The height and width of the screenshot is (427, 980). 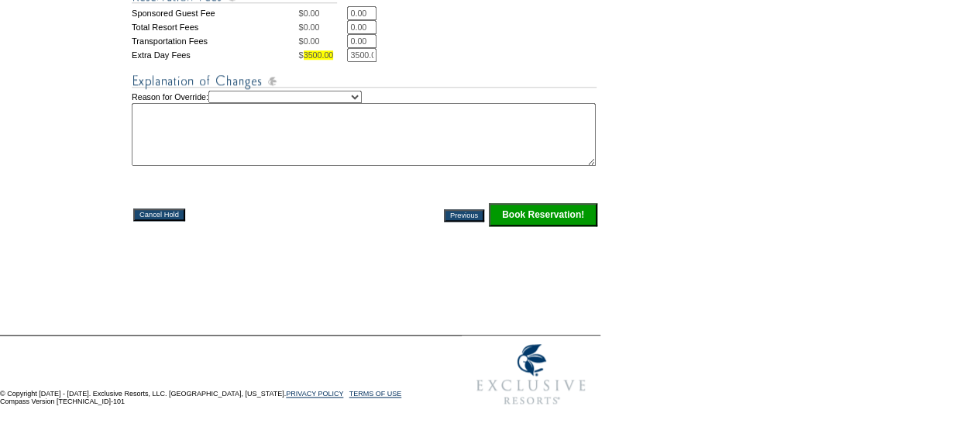 What do you see at coordinates (215, 41) in the screenshot?
I see `td: Transportation Fees` at bounding box center [215, 41].